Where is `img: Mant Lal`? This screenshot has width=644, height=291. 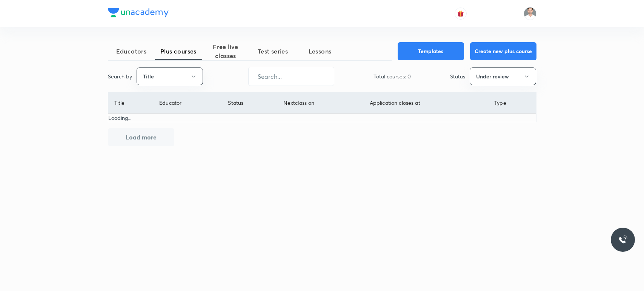
img: Mant Lal is located at coordinates (530, 13).